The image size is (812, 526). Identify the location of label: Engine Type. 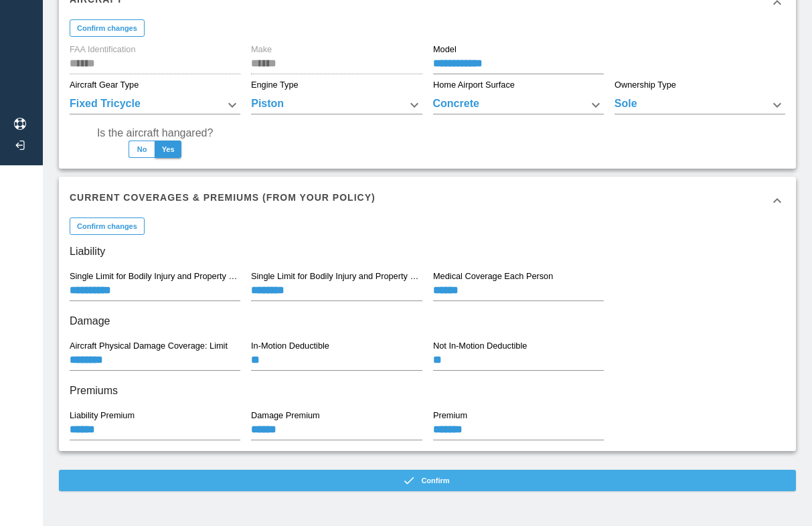
(274, 85).